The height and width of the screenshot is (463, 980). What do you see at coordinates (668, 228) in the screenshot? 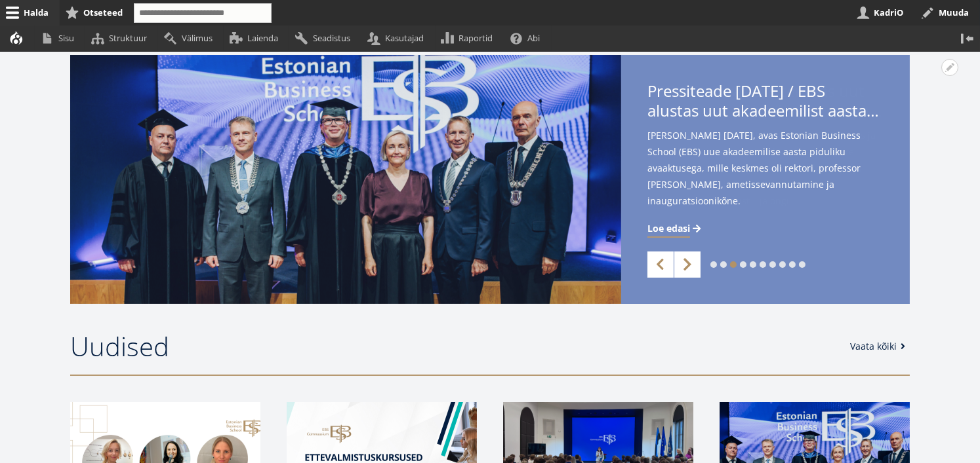
I see `span: Loe edasi` at bounding box center [668, 228].